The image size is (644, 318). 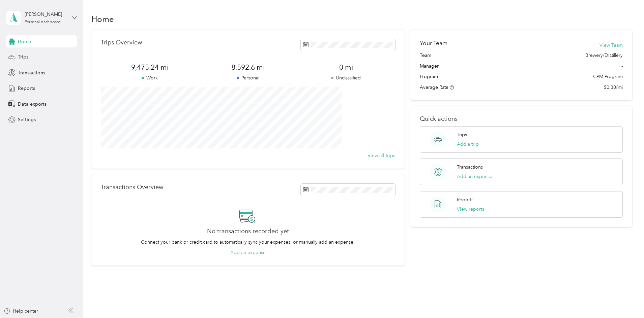 What do you see at coordinates (429, 76) in the screenshot?
I see `span: Program` at bounding box center [429, 76].